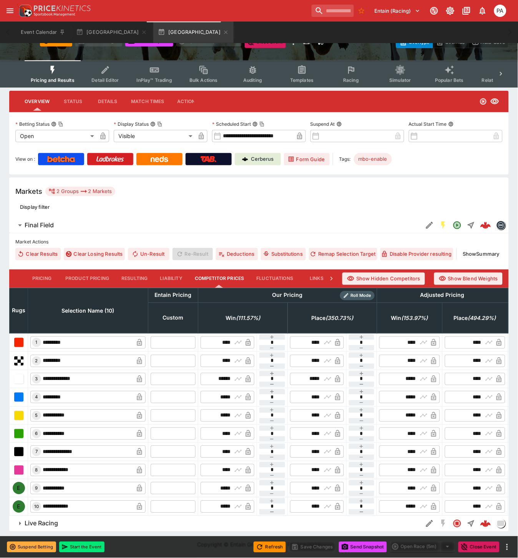 Image resolution: width=518 pixels, height=558 pixels. What do you see at coordinates (486, 524) in the screenshot?
I see `div: d1c6e01b-ac38-4e73-bf83-c3b596628bd8` at bounding box center [486, 524].